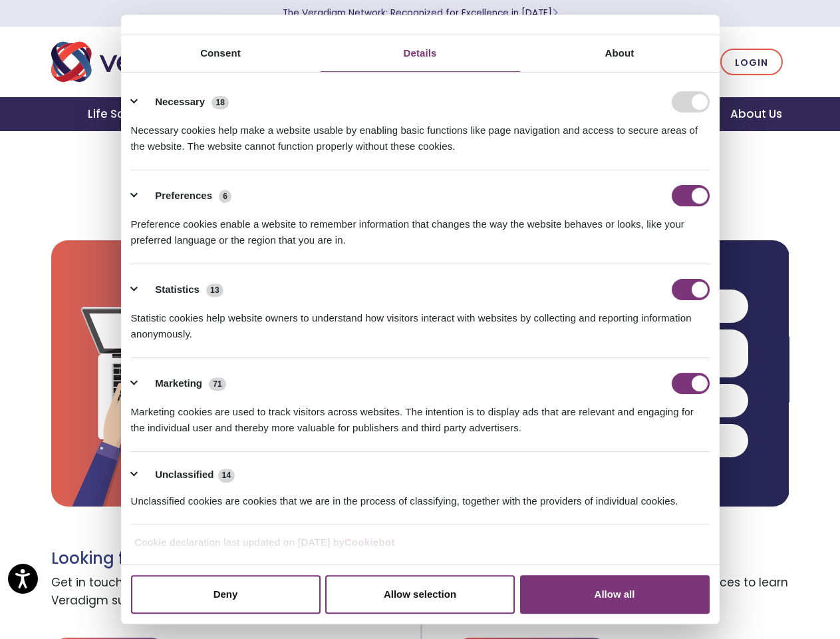 The width and height of the screenshot is (840, 639). Describe the element at coordinates (231, 558) in the screenshot. I see `h3: Looking for support?` at that location.